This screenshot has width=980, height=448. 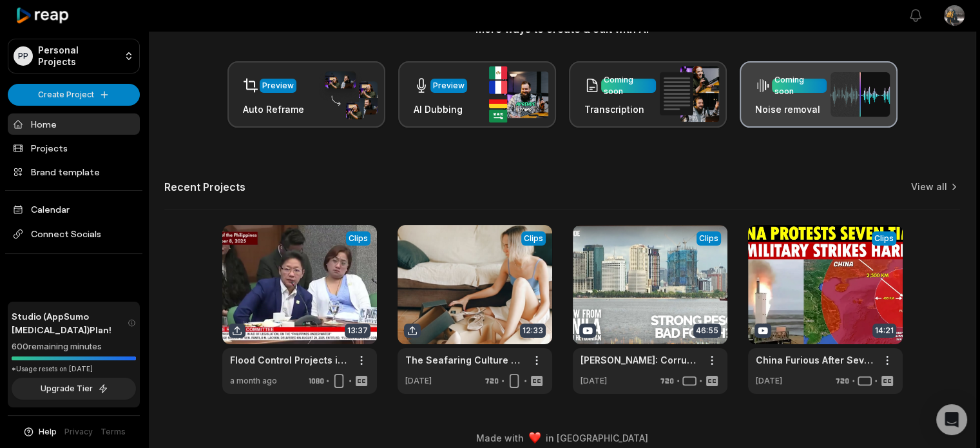 What do you see at coordinates (74, 389) in the screenshot?
I see `button: Upgrade Tier` at bounding box center [74, 389].